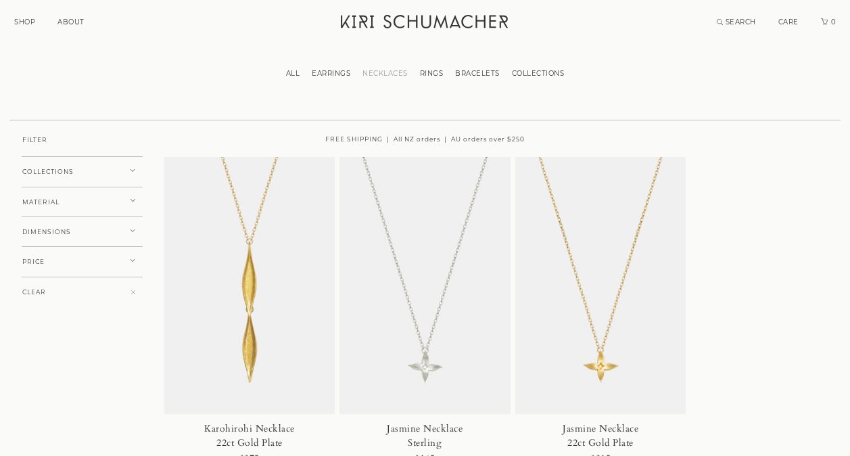  I want to click on span: COLLECTIONS, so click(48, 172).